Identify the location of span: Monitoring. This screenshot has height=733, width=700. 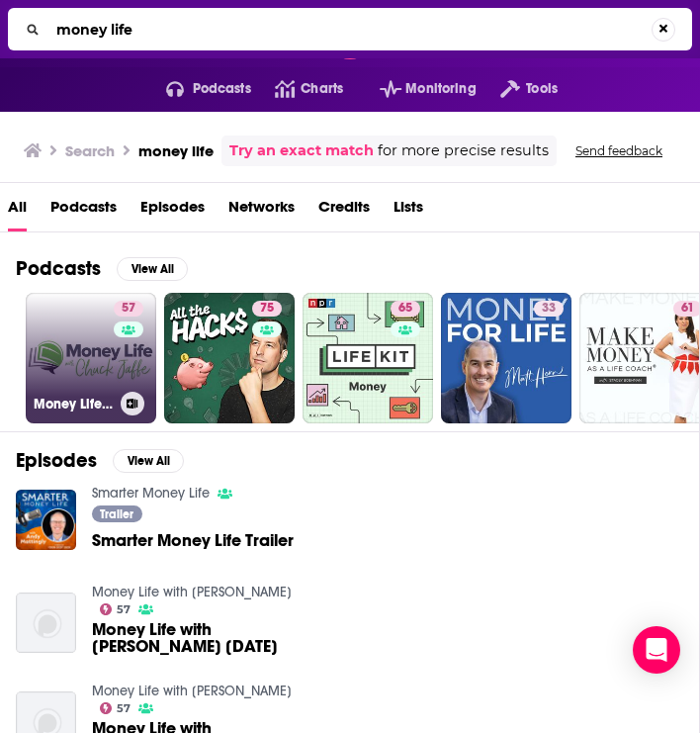
(440, 89).